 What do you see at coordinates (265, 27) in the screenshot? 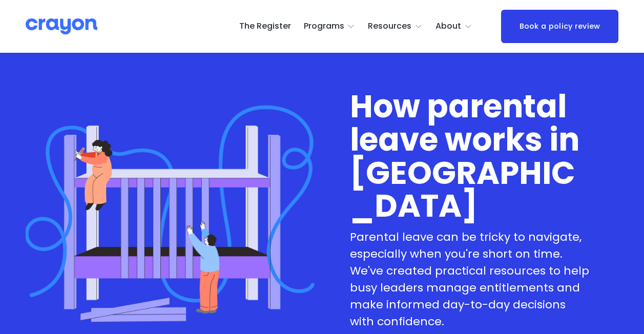
I see `a: The Register` at bounding box center [265, 27].